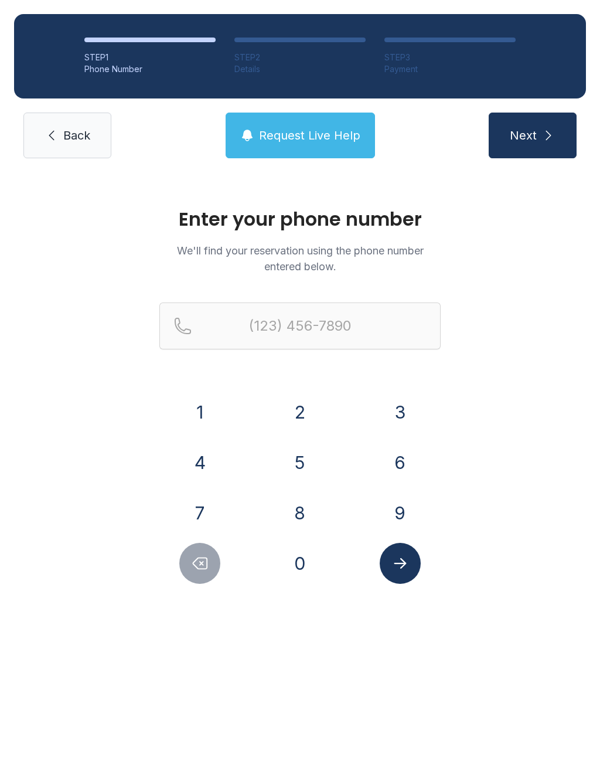 The image size is (600, 775). Describe the element at coordinates (200, 462) in the screenshot. I see `button: 4` at that location.